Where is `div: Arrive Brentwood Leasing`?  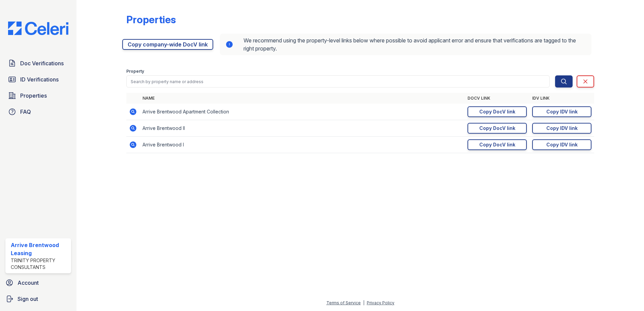
div: Arrive Brentwood Leasing is located at coordinates (39, 249).